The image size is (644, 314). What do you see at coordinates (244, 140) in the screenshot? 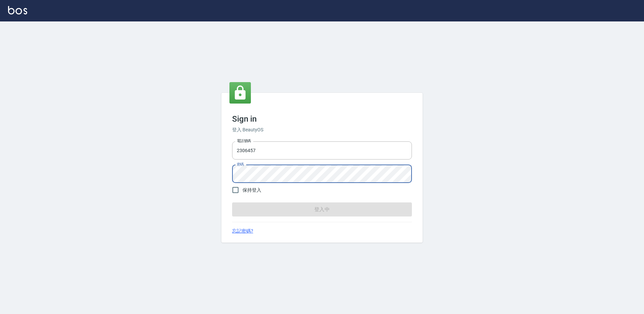
I see `label: 電話號碼` at bounding box center [244, 140].